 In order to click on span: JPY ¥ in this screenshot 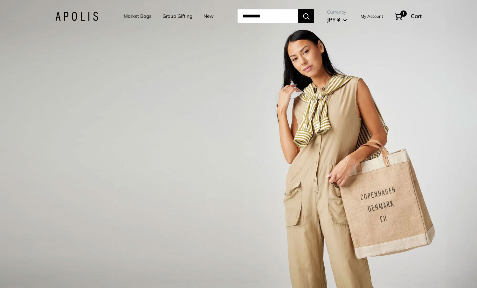, I will do `click(333, 19)`.